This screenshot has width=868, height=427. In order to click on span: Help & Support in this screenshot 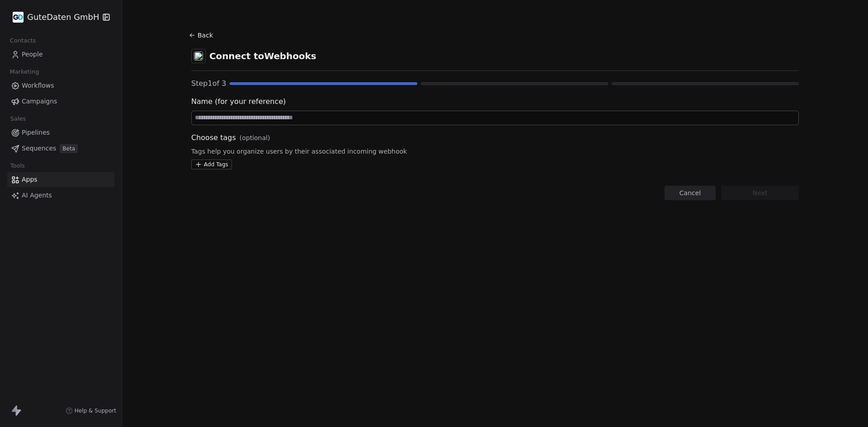, I will do `click(95, 411)`.